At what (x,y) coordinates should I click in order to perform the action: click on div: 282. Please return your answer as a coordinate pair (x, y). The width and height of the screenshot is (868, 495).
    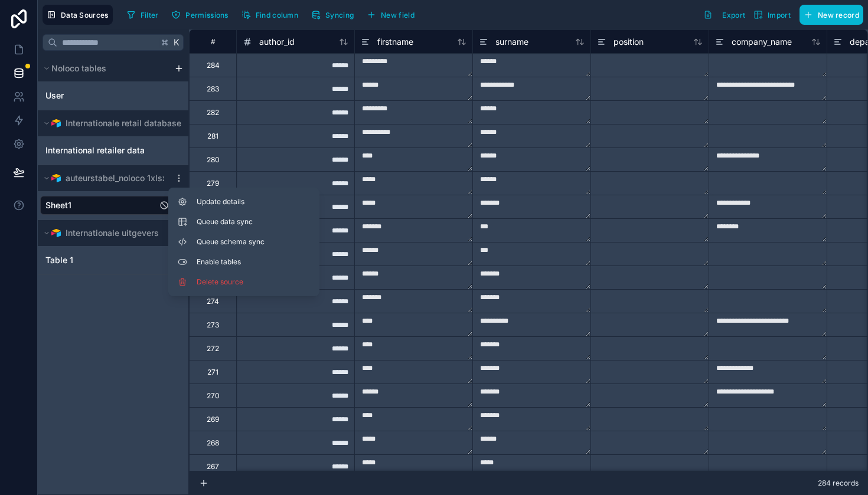
    Looking at the image, I should click on (212, 112).